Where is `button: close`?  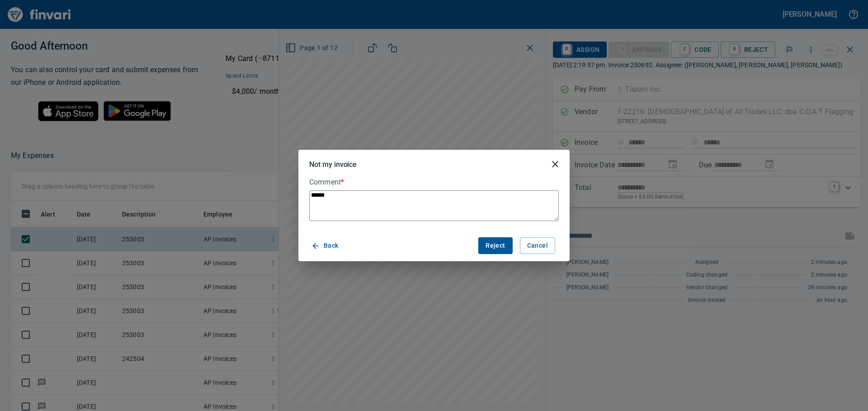 button: close is located at coordinates (555, 165).